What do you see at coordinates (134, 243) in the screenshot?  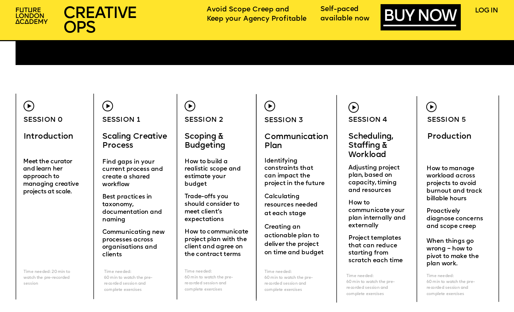 I see `span: Communicating new processes across organisations and clients` at bounding box center [134, 243].